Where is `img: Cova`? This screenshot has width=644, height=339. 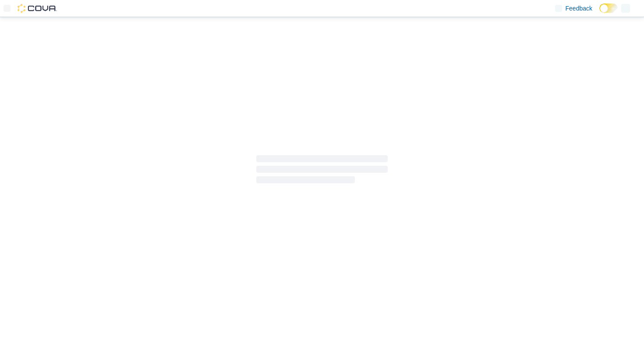
img: Cova is located at coordinates (37, 8).